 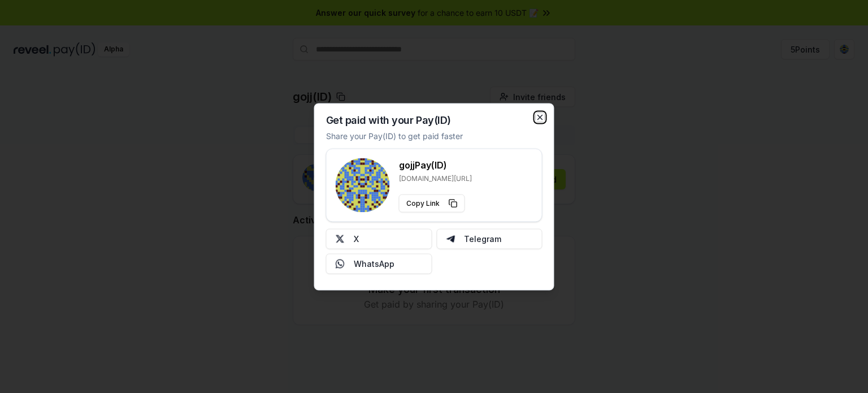 I want to click on img: Telegram, so click(x=450, y=238).